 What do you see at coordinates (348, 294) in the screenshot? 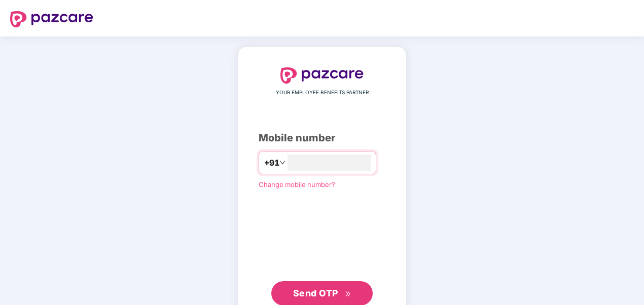
I see `span: double-right` at bounding box center [348, 294].